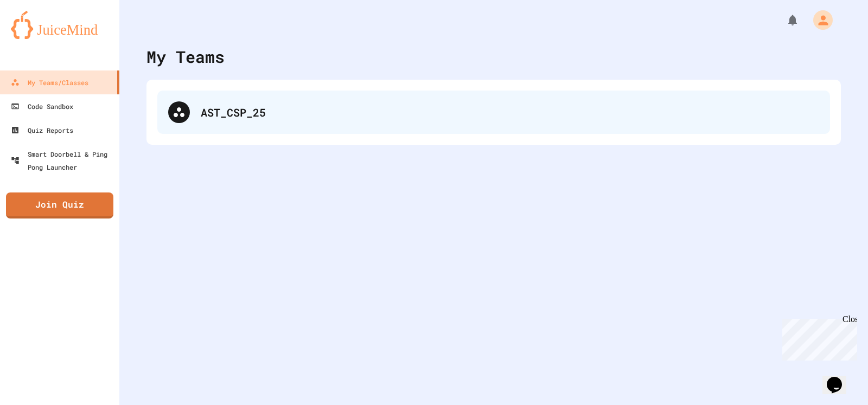  I want to click on a: Join Quiz, so click(59, 205).